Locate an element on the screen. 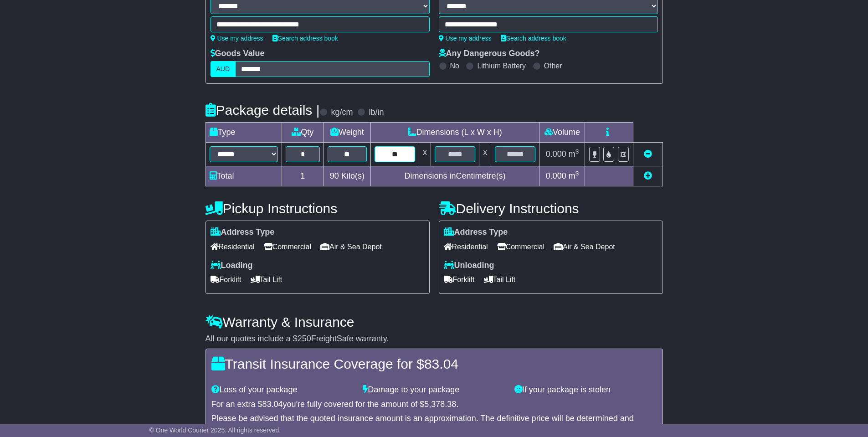 The image size is (868, 437). div: Damage to your package is located at coordinates (434, 391).